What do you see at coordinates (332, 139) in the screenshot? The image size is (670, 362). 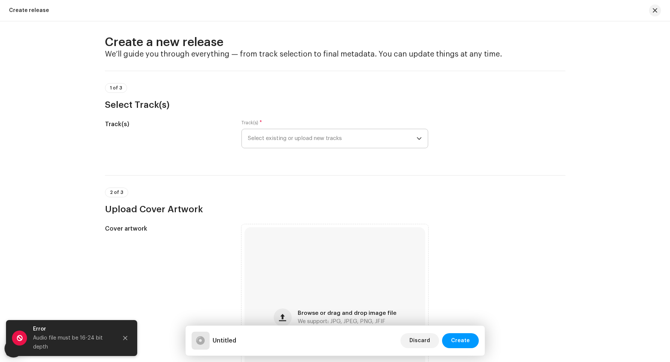 I see `span: Select existing or upload new tracks` at bounding box center [332, 139].